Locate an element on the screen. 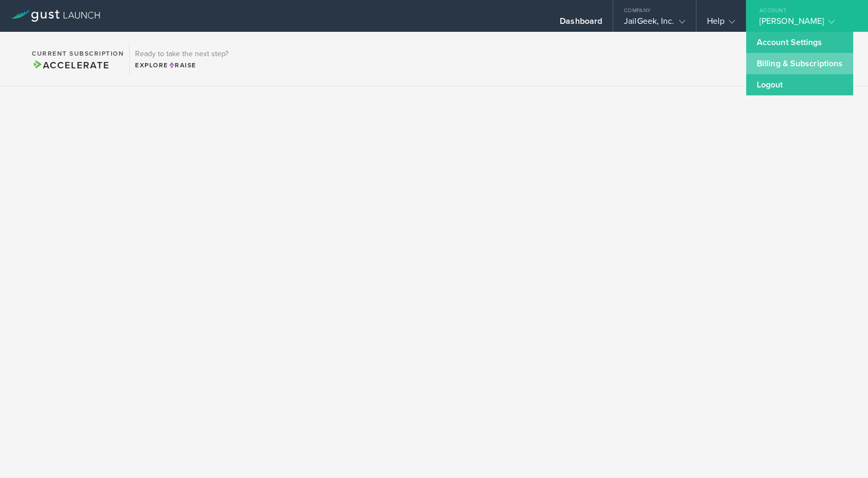 The image size is (868, 478). div: Ready to take the next step?ExploreRaise is located at coordinates (181, 59).